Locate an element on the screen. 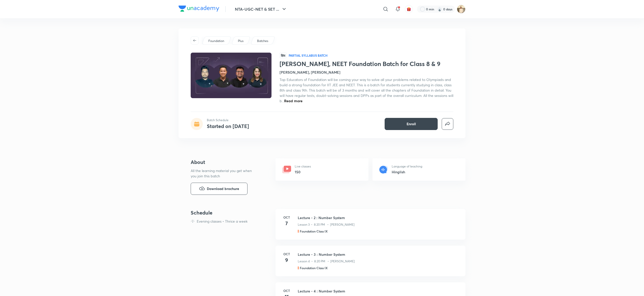 This screenshot has height=296, width=644. h4: 9 is located at coordinates (287, 260).